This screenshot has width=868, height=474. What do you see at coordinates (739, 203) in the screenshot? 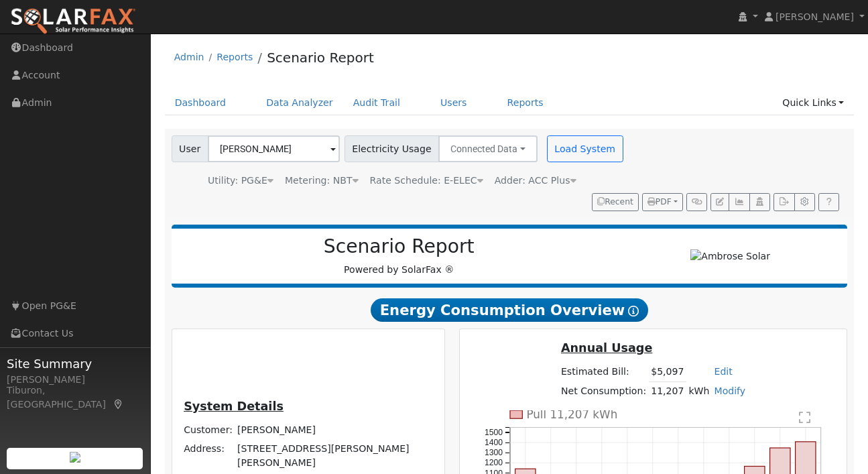
I see `button: Multi-Series Graph` at bounding box center [739, 203].